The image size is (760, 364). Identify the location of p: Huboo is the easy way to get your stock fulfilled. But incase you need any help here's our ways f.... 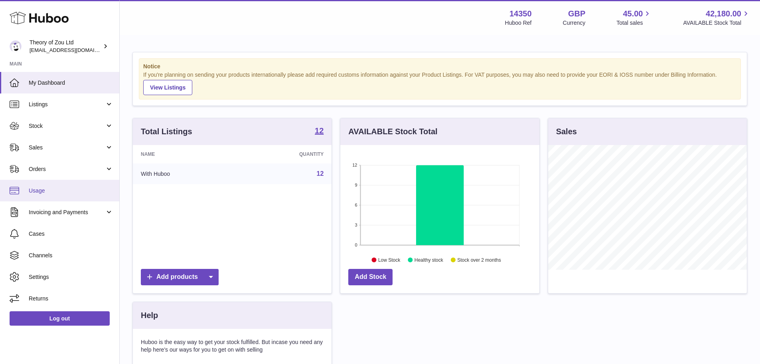
(232, 346).